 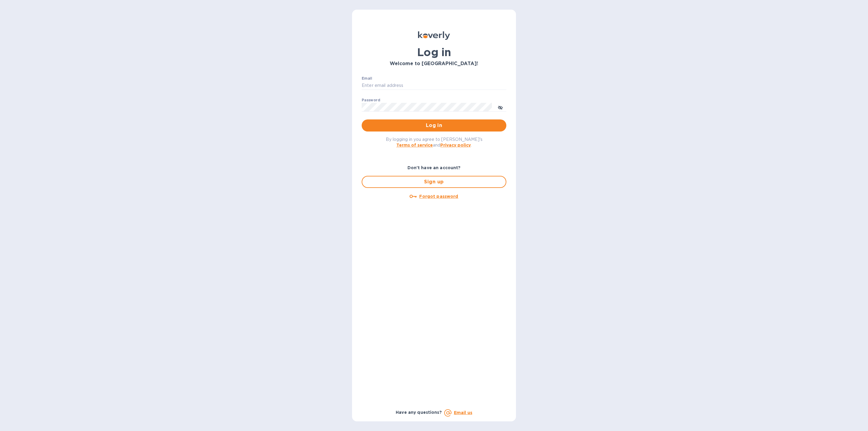 I want to click on button: Sign up, so click(x=434, y=182).